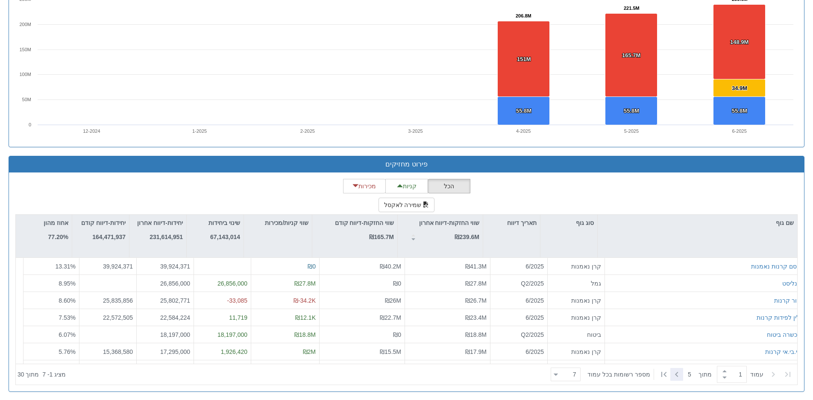 This screenshot has height=400, width=813. Describe the element at coordinates (165, 318) in the screenshot. I see `div: 22,584,224` at that location.